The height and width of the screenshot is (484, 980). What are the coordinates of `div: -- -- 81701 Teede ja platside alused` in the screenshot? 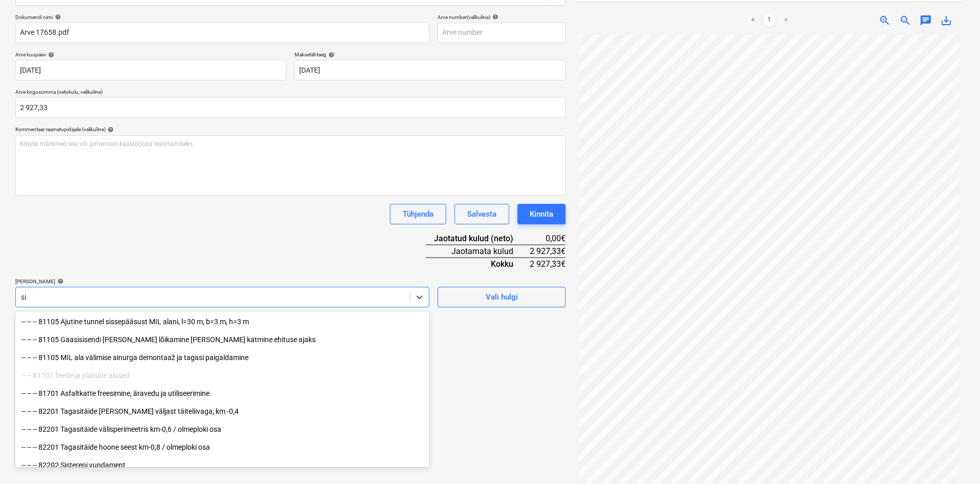 It's located at (222, 375).